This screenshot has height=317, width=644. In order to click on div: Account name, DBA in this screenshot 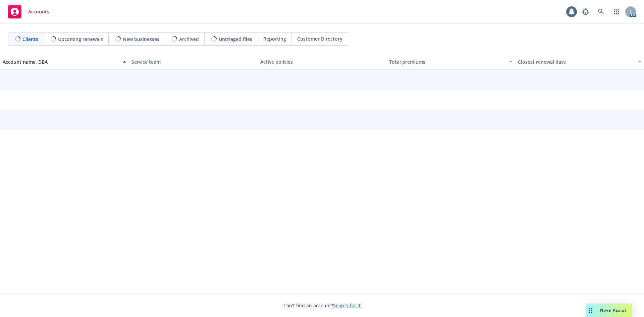, I will do `click(61, 62)`.